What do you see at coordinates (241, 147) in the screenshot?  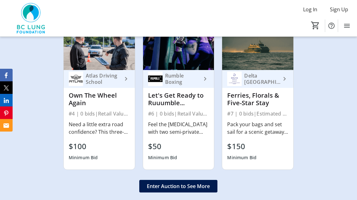 I see `div: $150` at bounding box center [241, 147].